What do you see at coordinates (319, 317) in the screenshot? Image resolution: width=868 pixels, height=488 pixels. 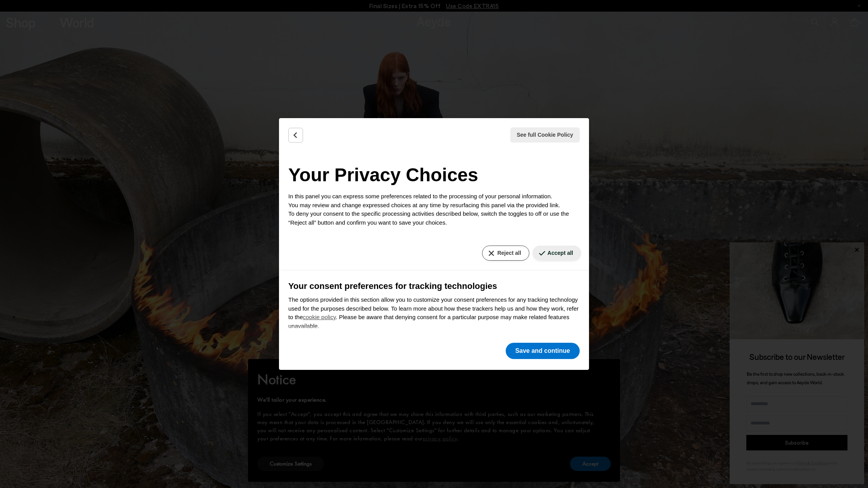 I see `a: cookie policy - link opens in a new tab` at bounding box center [319, 317].